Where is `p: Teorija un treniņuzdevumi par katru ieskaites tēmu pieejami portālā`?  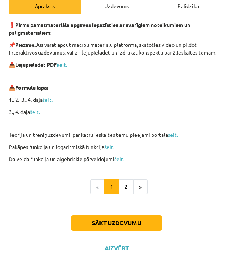
p: Teorija un treniņuzdevumi par katru ieskaites tēmu pieejami portālā is located at coordinates (116, 135).